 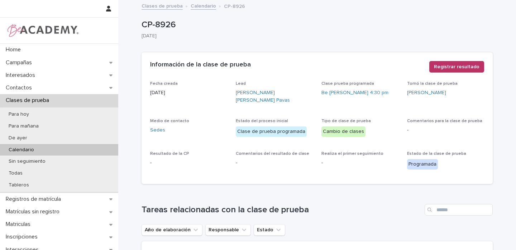 I want to click on p: Interesados, so click(x=22, y=75).